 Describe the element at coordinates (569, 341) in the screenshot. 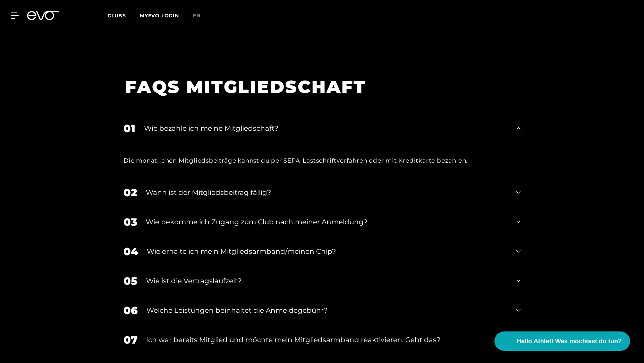

I see `span: Hallo Athlet! Was möchtest du tun?` at that location.